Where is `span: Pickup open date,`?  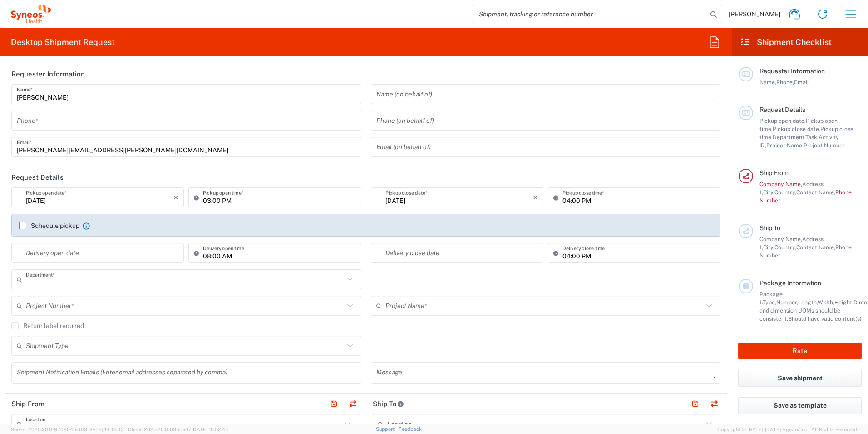
span: Pickup open date, is located at coordinates (783, 120).